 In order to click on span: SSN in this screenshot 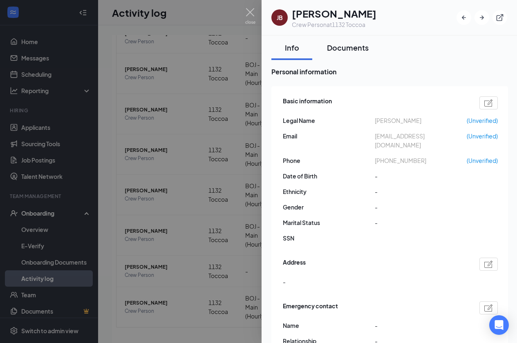, I will do `click(328, 238)`.